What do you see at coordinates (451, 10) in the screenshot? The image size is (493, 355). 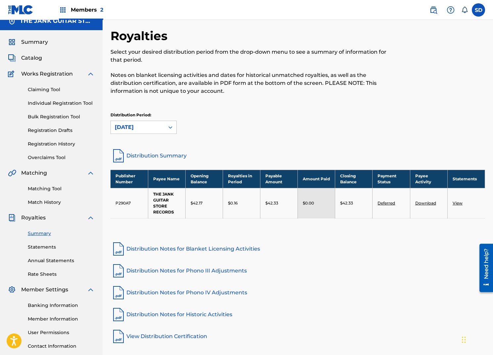 I see `img: help` at bounding box center [451, 10].